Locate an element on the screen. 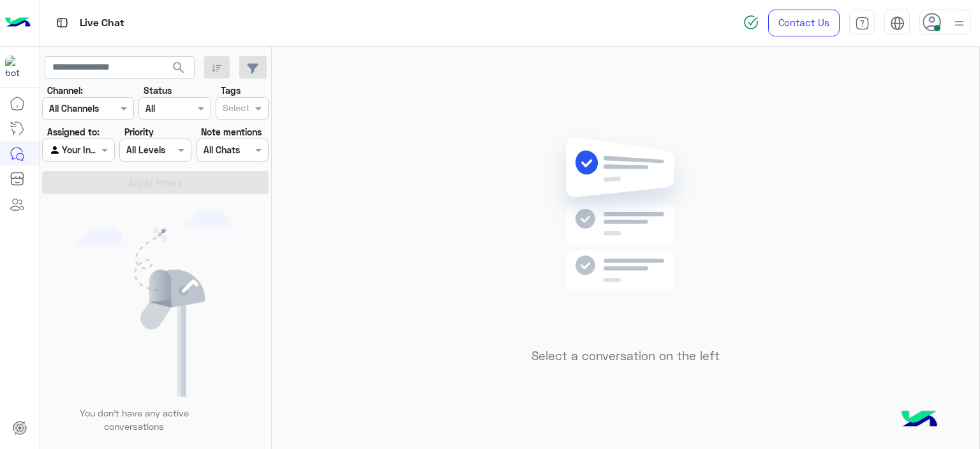 The image size is (980, 449). label: Assigned to: is located at coordinates (73, 132).